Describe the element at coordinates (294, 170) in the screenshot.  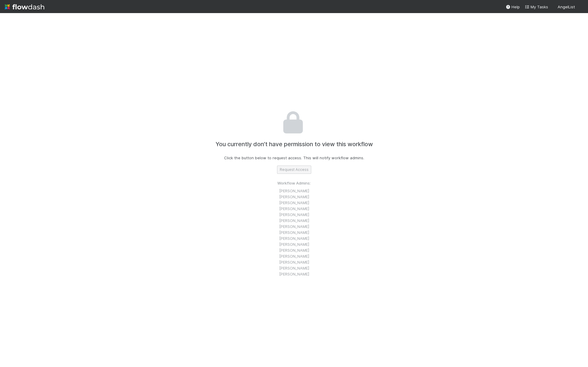
I see `button: Request Access` at that location.